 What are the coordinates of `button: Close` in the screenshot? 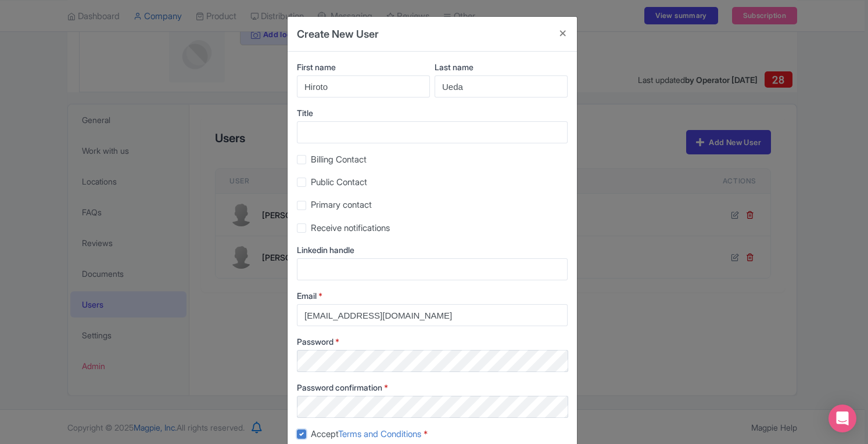 It's located at (563, 33).